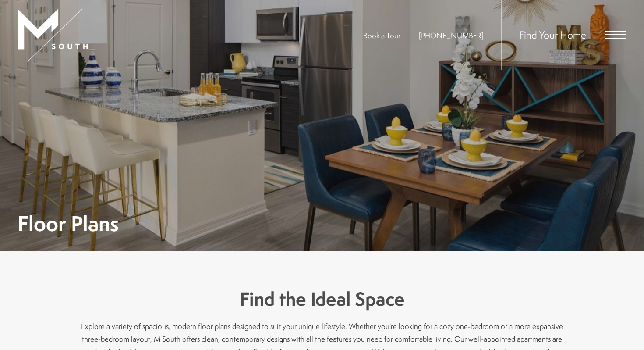  Describe the element at coordinates (451, 35) in the screenshot. I see `a: Call Us at 813-570-8014` at that location.